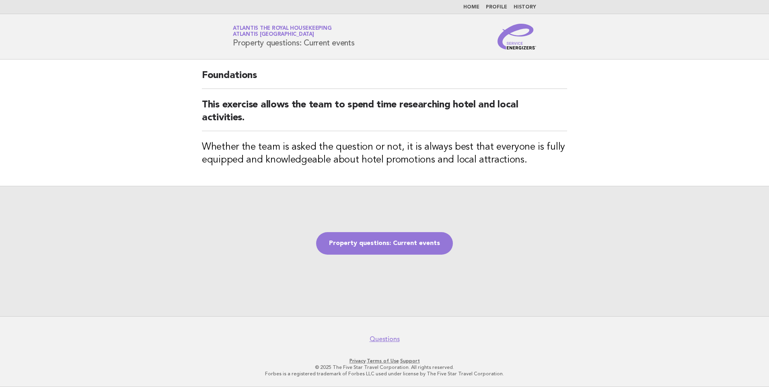  What do you see at coordinates (383, 361) in the screenshot?
I see `a: Terms of Use` at bounding box center [383, 361].